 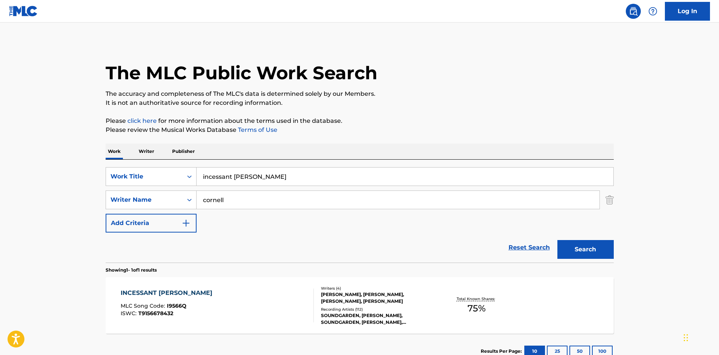 What do you see at coordinates (142, 121) in the screenshot?
I see `a: click here` at bounding box center [142, 121].